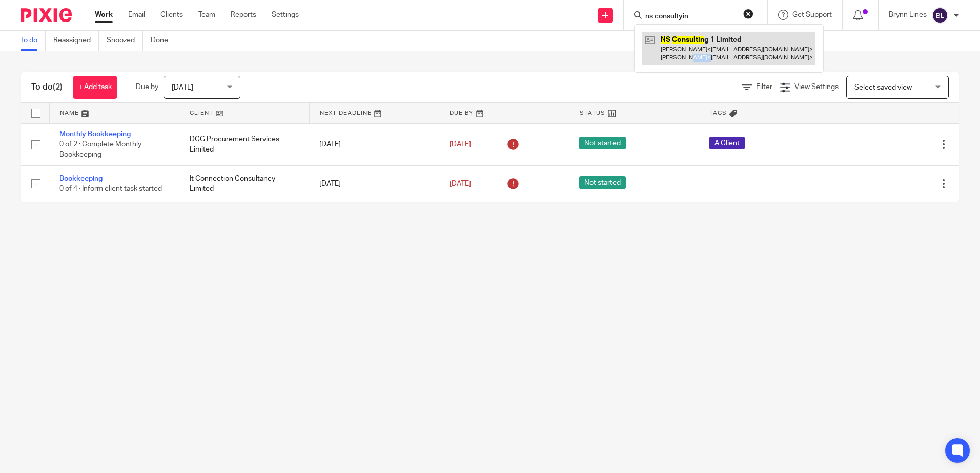  I want to click on span: 0 of 2 · Complete Monthly Bookkeeping, so click(101, 149).